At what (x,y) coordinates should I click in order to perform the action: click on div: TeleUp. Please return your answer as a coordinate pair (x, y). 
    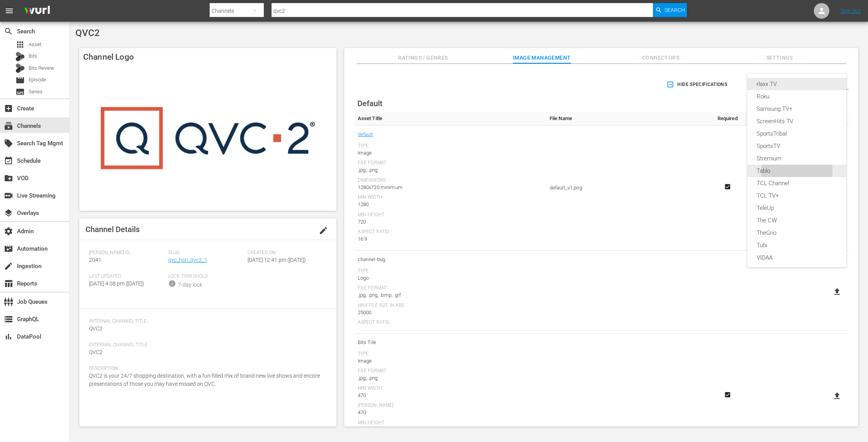
    Looking at the image, I should click on (797, 208).